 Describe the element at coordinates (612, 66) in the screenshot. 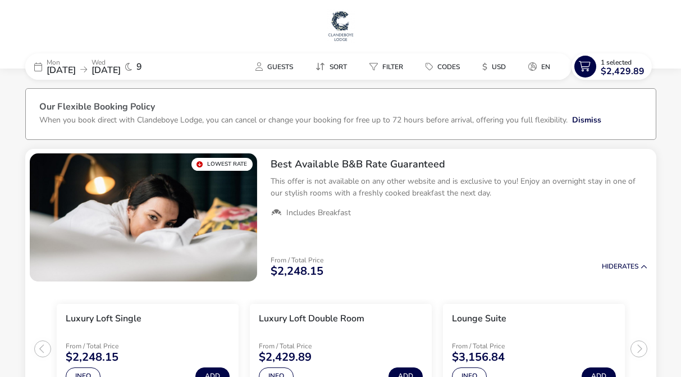

I see `button: 1 Selected$2,429.89` at that location.